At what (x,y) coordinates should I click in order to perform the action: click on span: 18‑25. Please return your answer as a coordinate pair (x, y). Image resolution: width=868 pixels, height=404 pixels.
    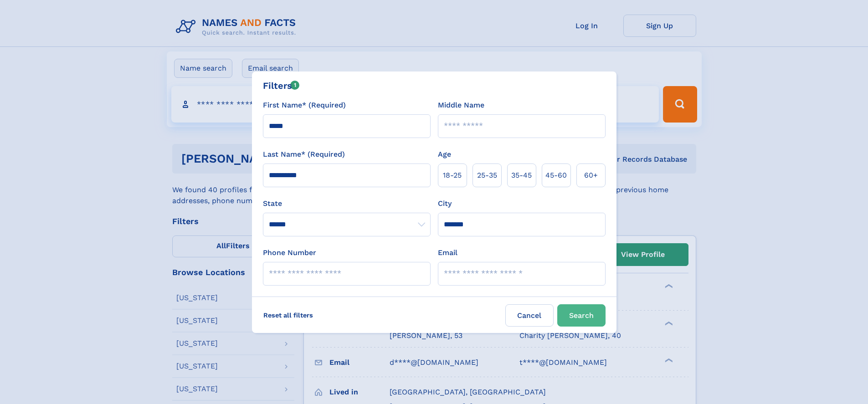
    Looking at the image, I should click on (452, 175).